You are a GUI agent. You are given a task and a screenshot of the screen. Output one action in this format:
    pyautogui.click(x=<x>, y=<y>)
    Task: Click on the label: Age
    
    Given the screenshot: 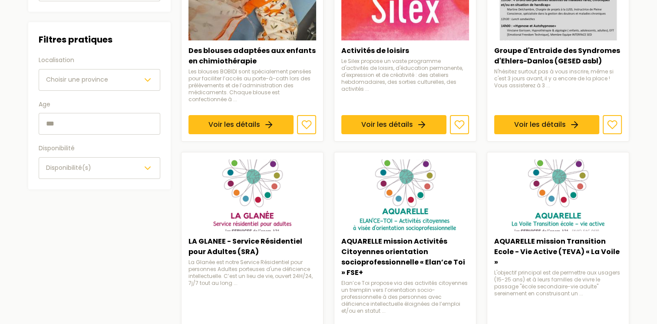 What is the action you would take?
    pyautogui.click(x=99, y=105)
    